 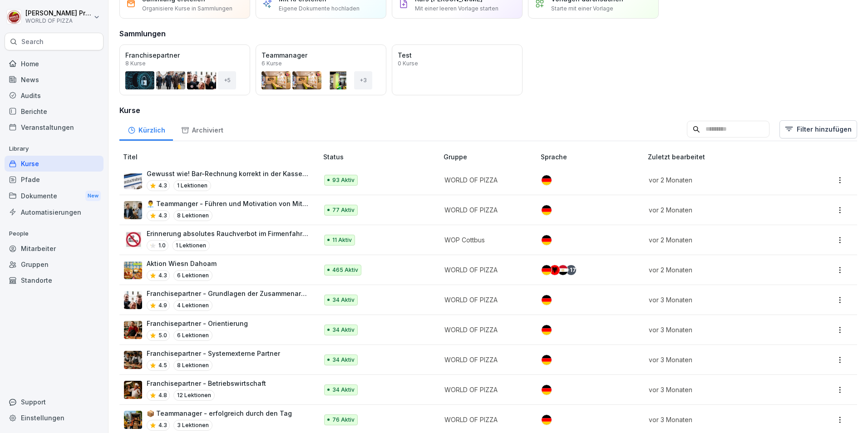 I want to click on p: 4.9, so click(x=163, y=306).